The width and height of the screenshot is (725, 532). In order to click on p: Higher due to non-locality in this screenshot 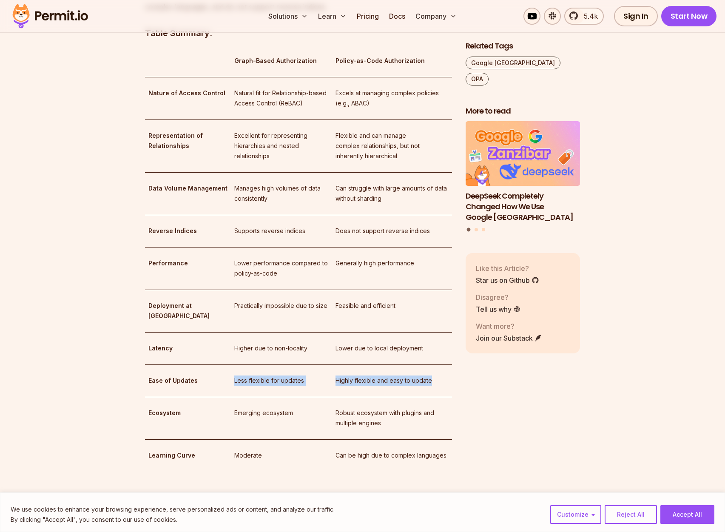, I will do `click(281, 348)`.